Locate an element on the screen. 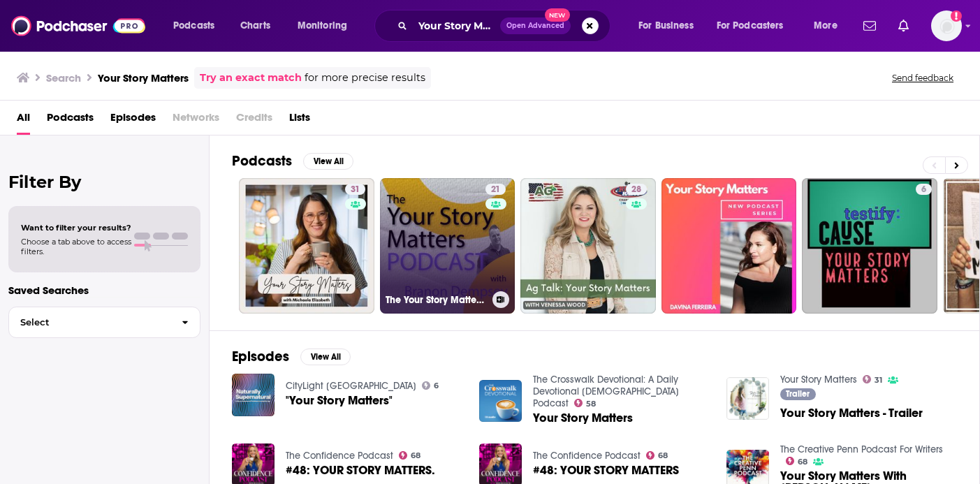 This screenshot has height=484, width=980. a: All is located at coordinates (23, 120).